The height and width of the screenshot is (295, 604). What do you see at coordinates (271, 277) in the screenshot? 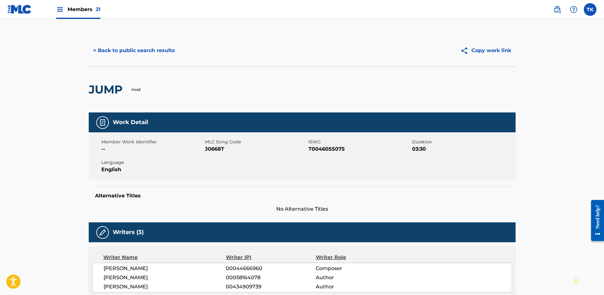
I see `span: 00058164078` at bounding box center [271, 277].